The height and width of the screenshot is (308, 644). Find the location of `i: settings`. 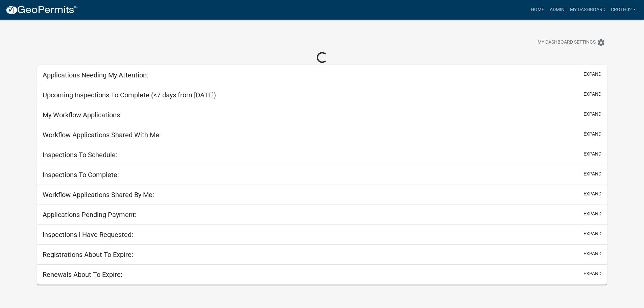

i: settings is located at coordinates (601, 42).